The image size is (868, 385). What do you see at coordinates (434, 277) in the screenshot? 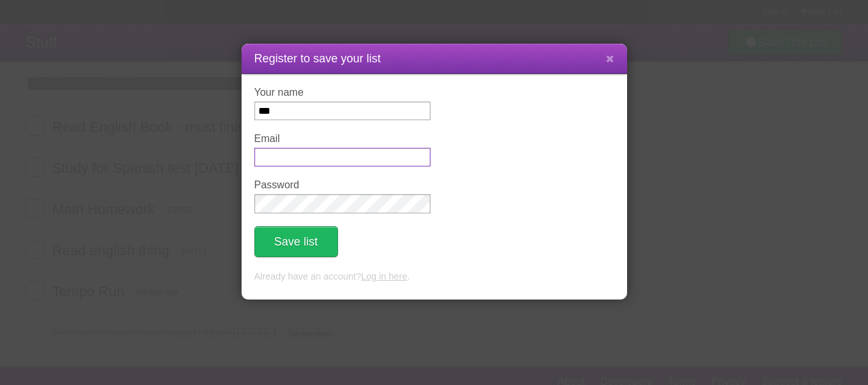
I see `p: Already have an account? .` at bounding box center [434, 277].